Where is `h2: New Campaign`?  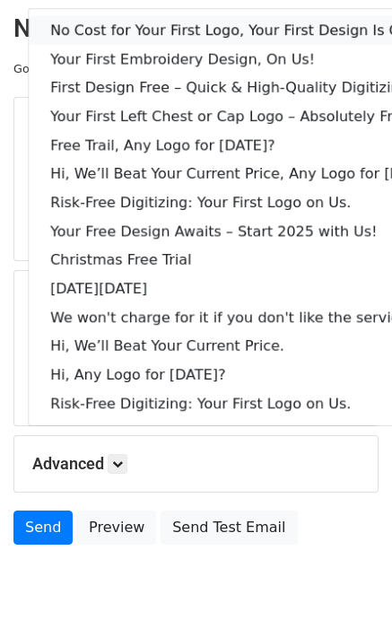 h2: New Campaign is located at coordinates (196, 29).